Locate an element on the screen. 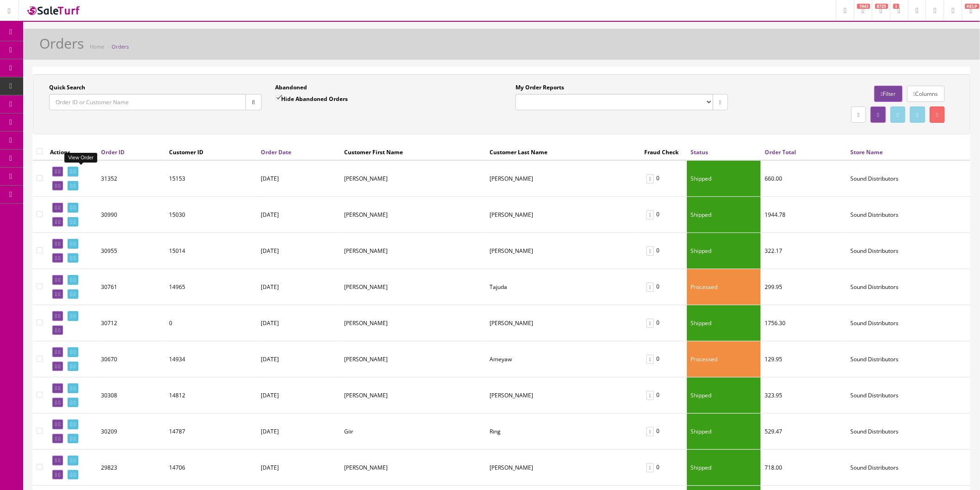 This screenshot has height=490, width=980. td: 323.95 is located at coordinates (804, 395).